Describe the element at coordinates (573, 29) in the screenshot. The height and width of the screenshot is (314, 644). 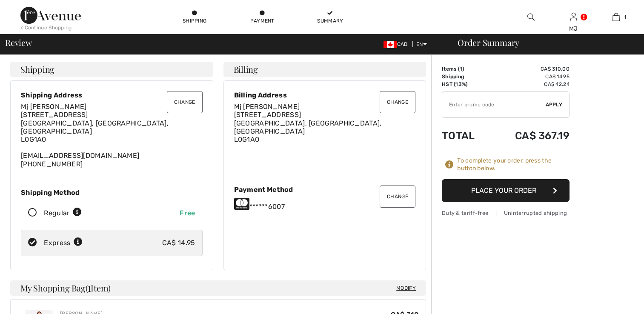
I see `div: MJ` at that location.